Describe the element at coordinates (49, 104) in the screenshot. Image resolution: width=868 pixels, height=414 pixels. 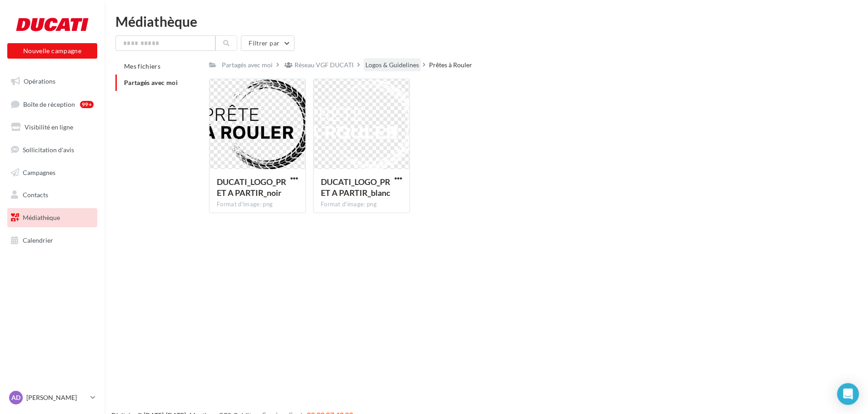
I see `span: Boîte de réception` at that location.